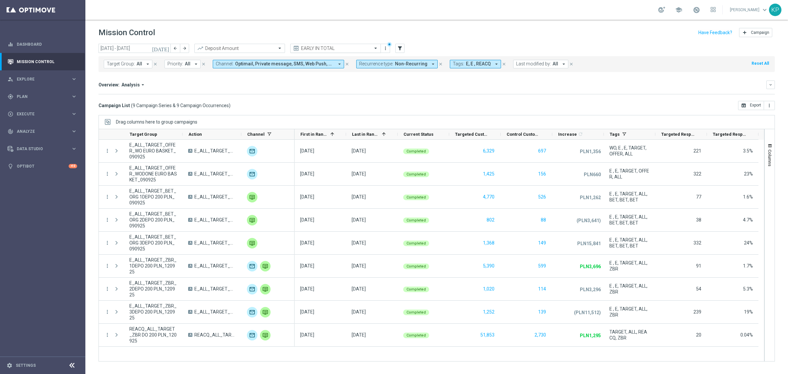 This screenshot has height=374, width=788. What do you see at coordinates (541, 64) in the screenshot?
I see `button: Last modified by: All arrow_drop_down` at bounding box center [541, 64].